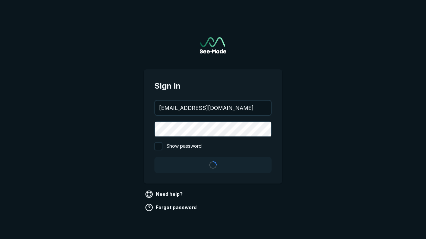  Describe the element at coordinates (213, 45) in the screenshot. I see `a: Go to sign in` at that location.